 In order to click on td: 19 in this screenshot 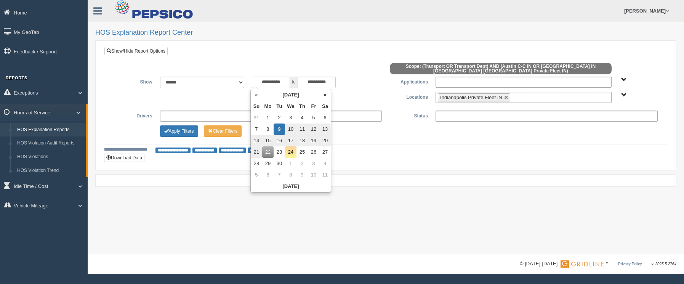, I will do `click(314, 141)`.